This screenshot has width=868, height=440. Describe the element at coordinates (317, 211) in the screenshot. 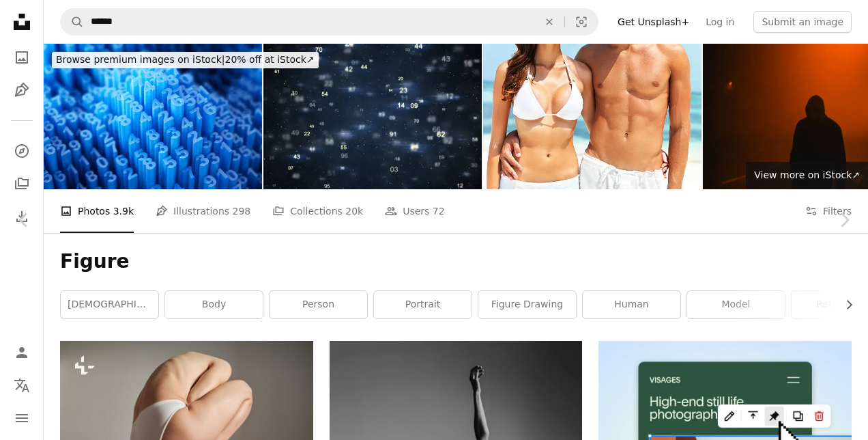

I see `a: Collections 20k` at that location.